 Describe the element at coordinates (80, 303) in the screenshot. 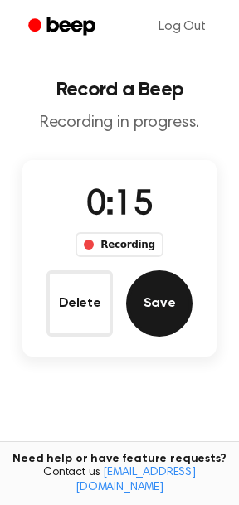

I see `button: Delete Audio Record` at that location.